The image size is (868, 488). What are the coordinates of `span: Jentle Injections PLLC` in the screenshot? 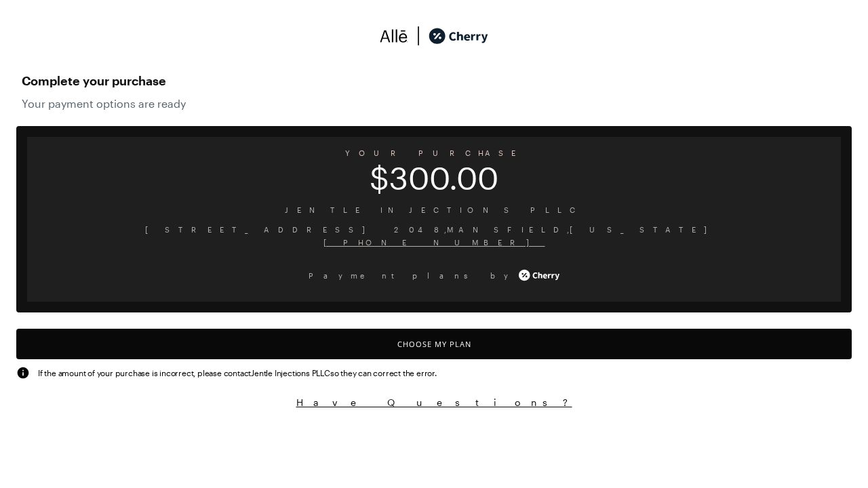 It's located at (434, 210).